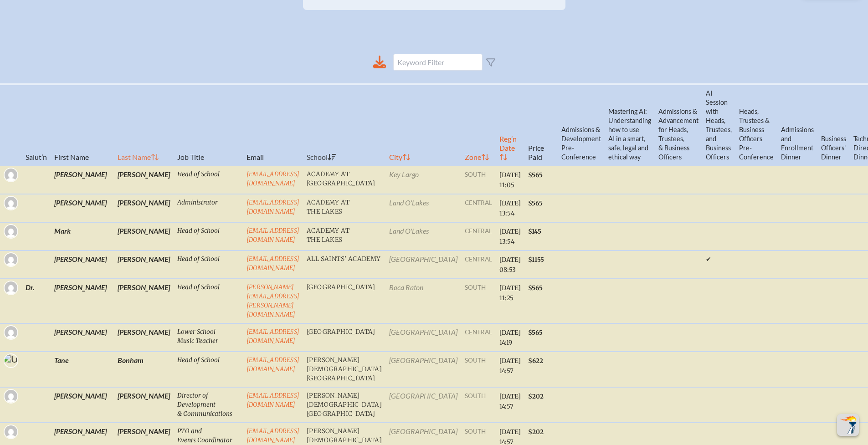 This screenshot has width=868, height=445. I want to click on th: Admissions & Advancement for Heads, Trustees, & Business Officers, so click(679, 125).